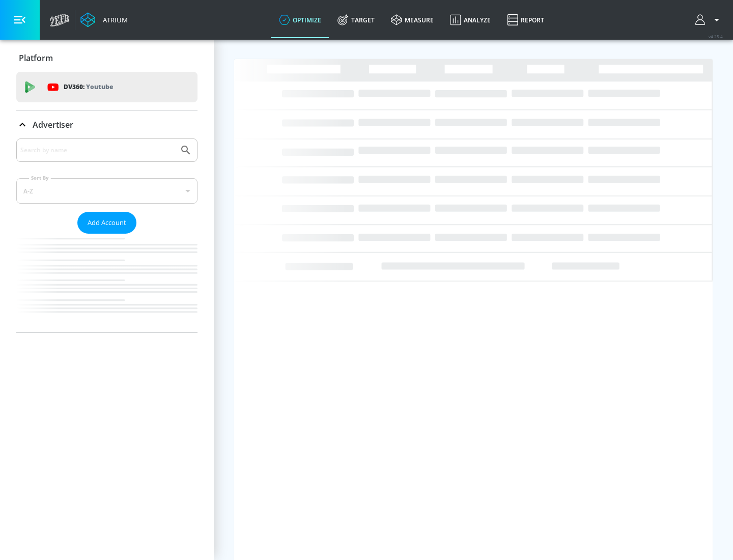 The height and width of the screenshot is (560, 733). I want to click on nav: list of Advertiser, so click(107, 283).